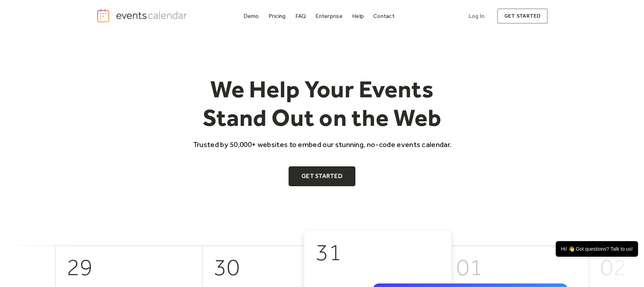  What do you see at coordinates (322, 176) in the screenshot?
I see `a: Get Started` at bounding box center [322, 176].